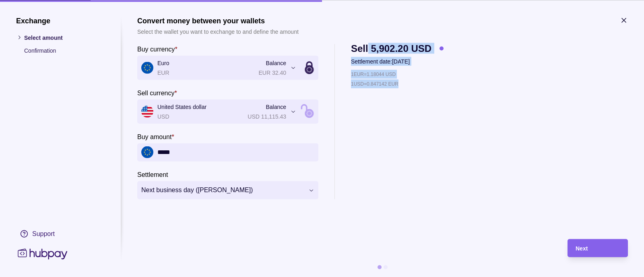 This screenshot has height=277, width=644. Describe the element at coordinates (60, 21) in the screenshot. I see `h1: Exchange` at that location.